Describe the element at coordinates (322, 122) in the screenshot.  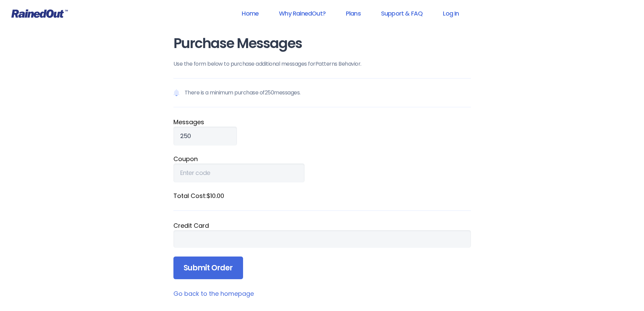
I see `label: Message s` at that location.